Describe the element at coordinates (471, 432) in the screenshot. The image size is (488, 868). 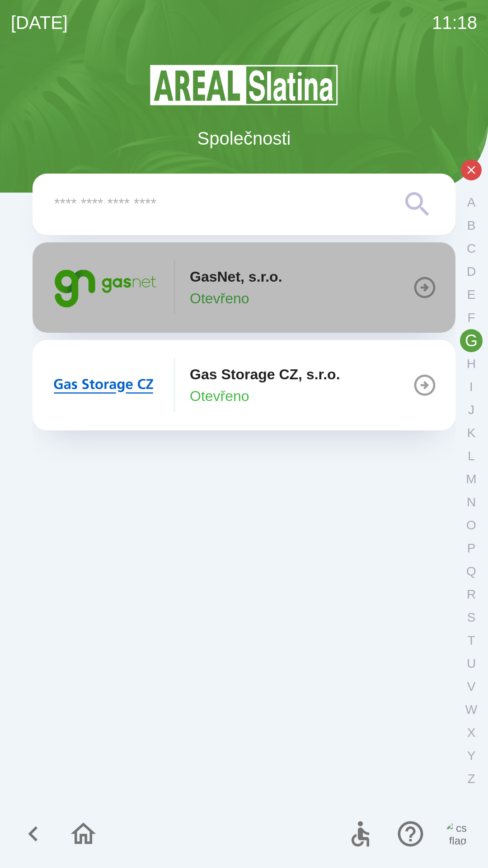
I see `p: K` at that location.